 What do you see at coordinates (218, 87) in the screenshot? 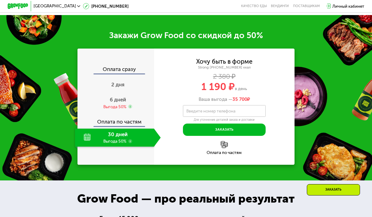
I see `span: 1 190 ₽` at bounding box center [218, 87].